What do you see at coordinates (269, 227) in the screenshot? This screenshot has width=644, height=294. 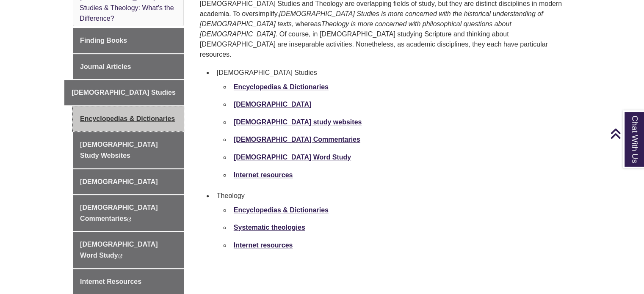 I see `strong: Systematic theologies` at bounding box center [269, 227].